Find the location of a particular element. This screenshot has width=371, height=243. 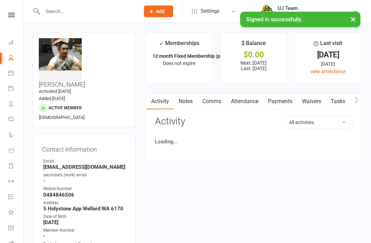

a: view attendance is located at coordinates (328, 71).